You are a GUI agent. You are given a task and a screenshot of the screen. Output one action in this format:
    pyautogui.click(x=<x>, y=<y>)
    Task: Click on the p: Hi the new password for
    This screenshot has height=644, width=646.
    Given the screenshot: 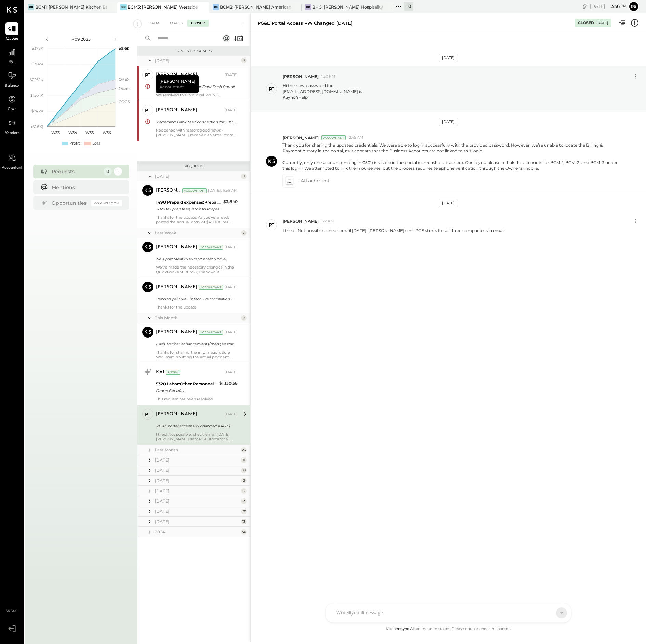 What is the action you would take?
    pyautogui.click(x=322, y=94)
    